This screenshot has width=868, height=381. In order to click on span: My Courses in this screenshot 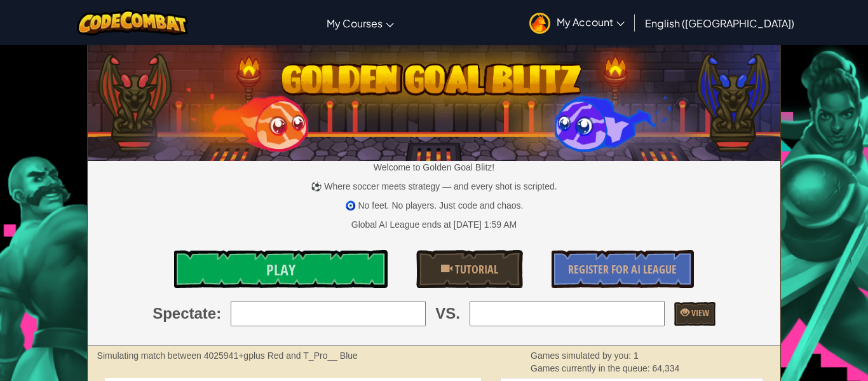, I will do `click(355, 23)`.